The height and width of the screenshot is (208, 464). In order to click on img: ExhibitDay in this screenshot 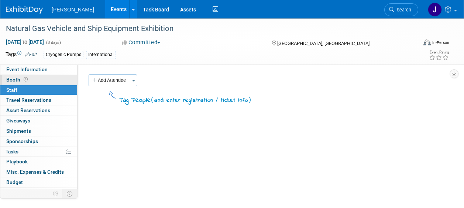, I will do `click(24, 10)`.